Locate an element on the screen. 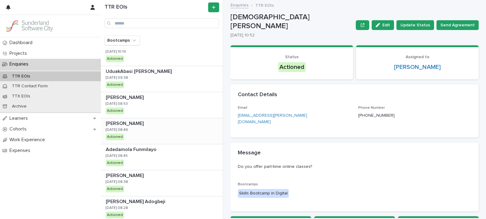 Image resolution: width=486 pixels, height=219 pixels. input: Search is located at coordinates (162, 23).